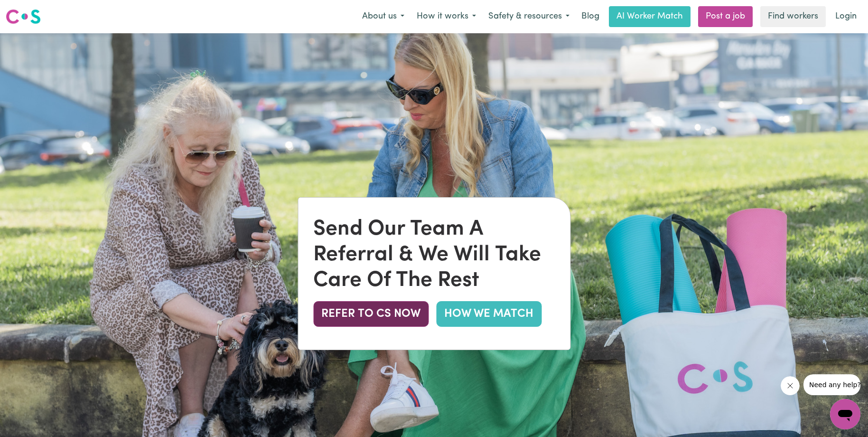 This screenshot has height=437, width=868. Describe the element at coordinates (649, 17) in the screenshot. I see `a: AI Worker Match` at that location.